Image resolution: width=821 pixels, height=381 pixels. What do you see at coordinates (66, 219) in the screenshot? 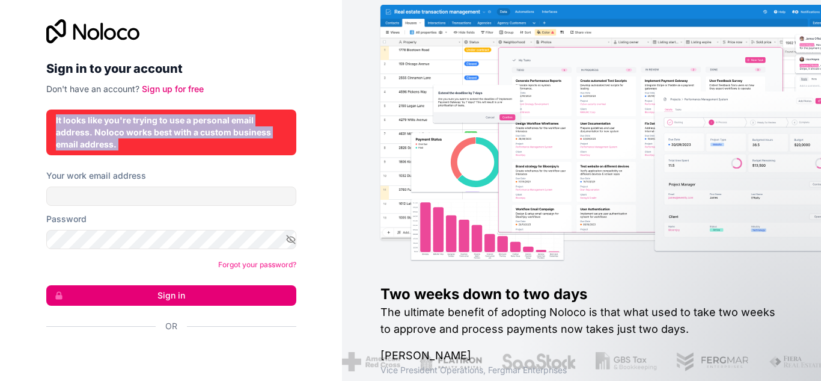
I see `label: Password` at bounding box center [66, 219].